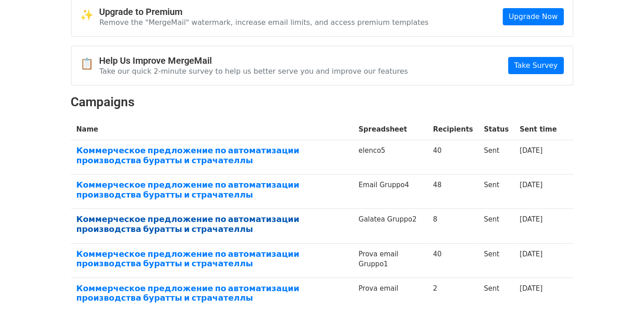 The height and width of the screenshot is (321, 644). I want to click on p: Take our quick 2-minute survey to help us better serve you and improve our features, so click(254, 71).